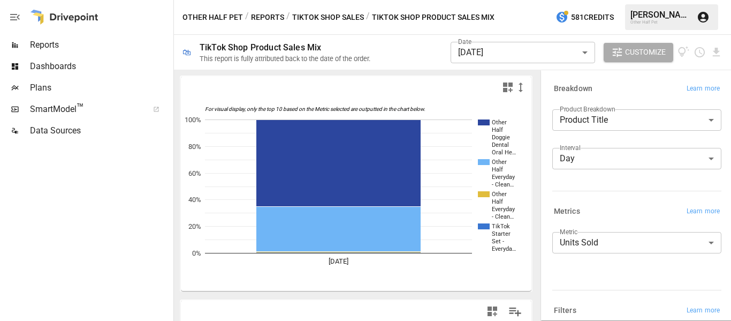 The image size is (731, 321). What do you see at coordinates (565, 310) in the screenshot?
I see `h6: Filters` at bounding box center [565, 310].